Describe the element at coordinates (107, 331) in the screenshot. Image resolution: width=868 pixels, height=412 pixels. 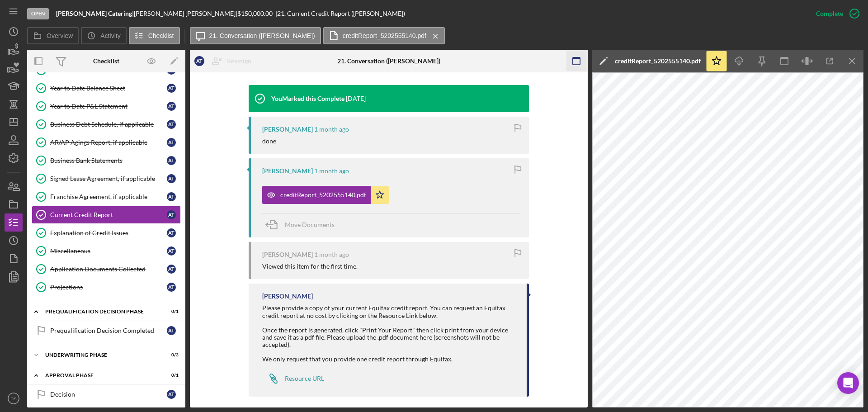
I see `a: Prequalification Decision CompletedAT` at that location.